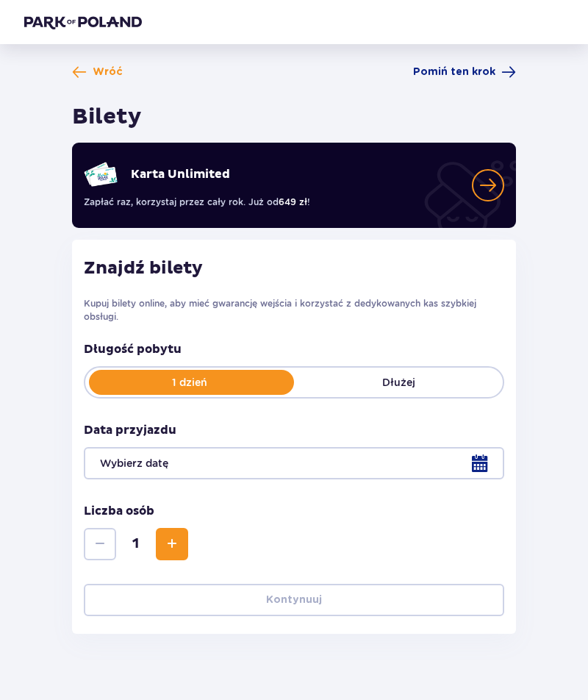  What do you see at coordinates (294, 600) in the screenshot?
I see `button: Kontynuuj` at bounding box center [294, 600].